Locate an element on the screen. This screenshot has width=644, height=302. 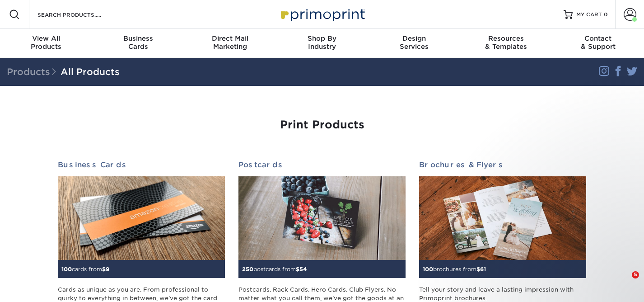
a: All Products is located at coordinates (90, 72).